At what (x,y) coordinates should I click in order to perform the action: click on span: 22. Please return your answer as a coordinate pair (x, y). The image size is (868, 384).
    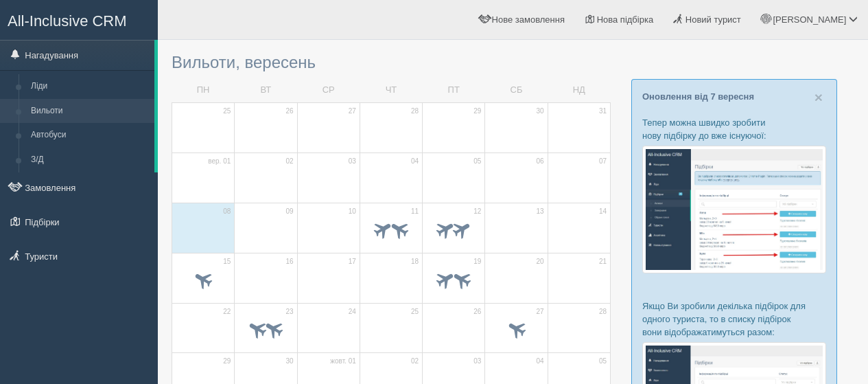
    Looking at the image, I should click on (226, 312).